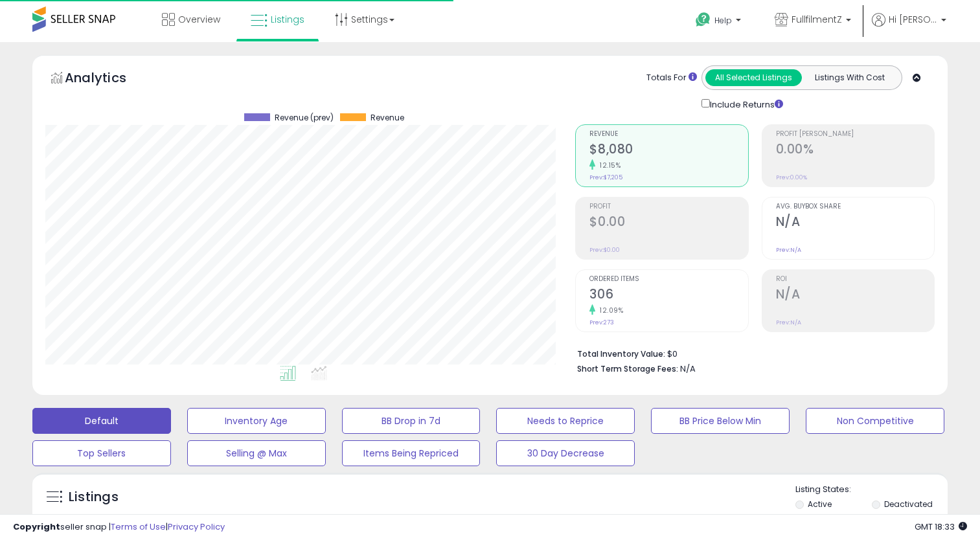 The width and height of the screenshot is (980, 540). What do you see at coordinates (871, 489) in the screenshot?
I see `p: Listing States:` at bounding box center [871, 489].